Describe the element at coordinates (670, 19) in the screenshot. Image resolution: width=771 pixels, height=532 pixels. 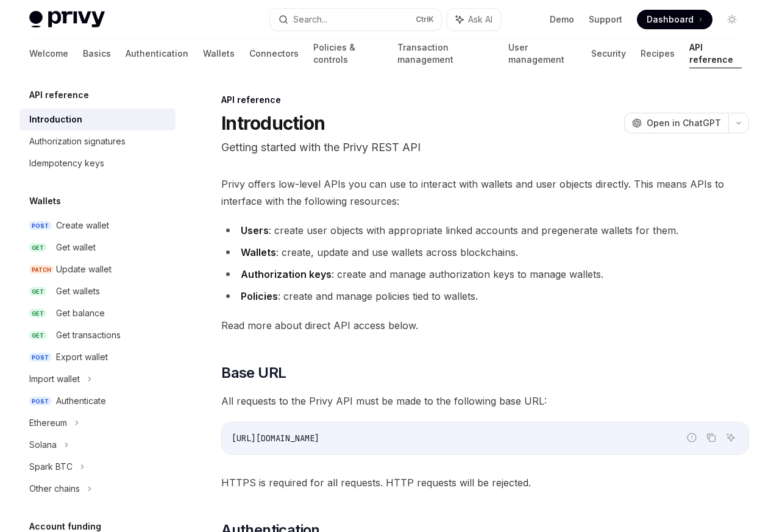
I see `span: Dashboard` at that location.